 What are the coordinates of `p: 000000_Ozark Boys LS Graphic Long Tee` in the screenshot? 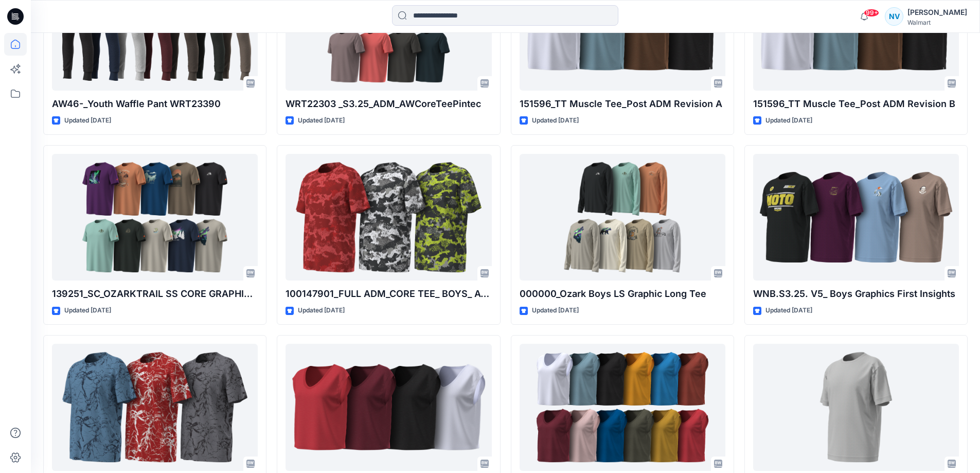 It's located at (622, 294).